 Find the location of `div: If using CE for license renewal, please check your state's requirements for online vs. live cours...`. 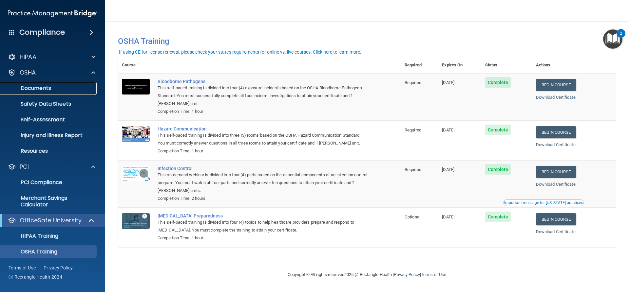

div: If using CE for license renewal, please check your state's requirements for online vs. live cours... is located at coordinates (240, 52).